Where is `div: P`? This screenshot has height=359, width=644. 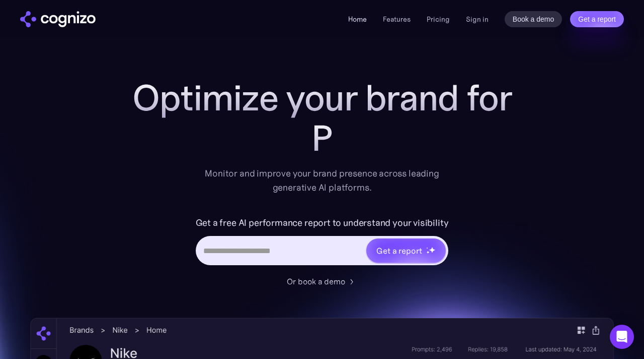 div: P is located at coordinates (322, 138).